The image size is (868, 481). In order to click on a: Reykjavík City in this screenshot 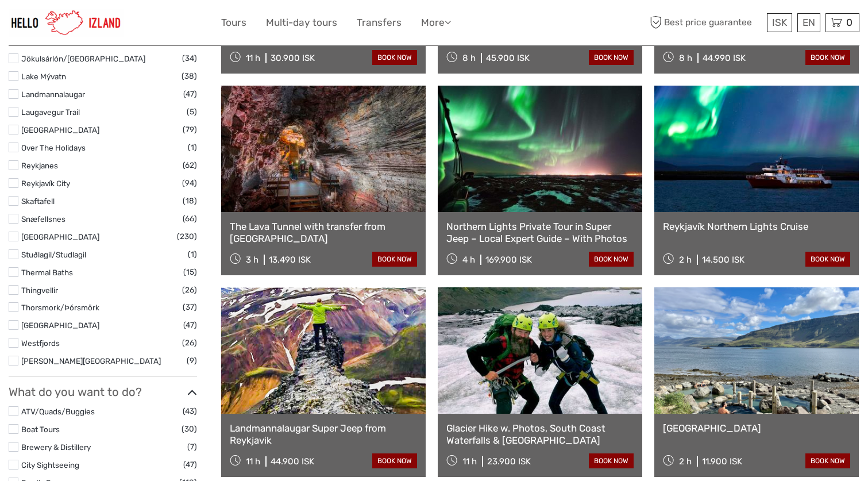, I will do `click(45, 184)`.